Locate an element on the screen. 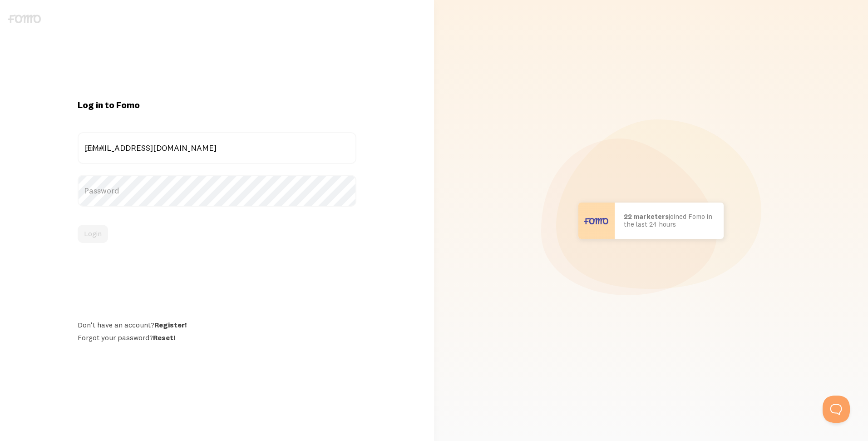  a: Reset! is located at coordinates (164, 337).